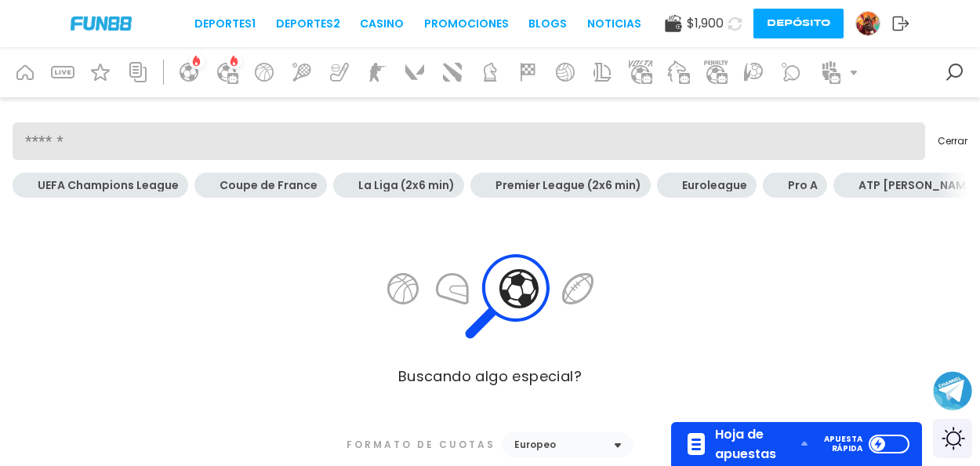  Describe the element at coordinates (101, 22) in the screenshot. I see `img: Company Logo` at that location.